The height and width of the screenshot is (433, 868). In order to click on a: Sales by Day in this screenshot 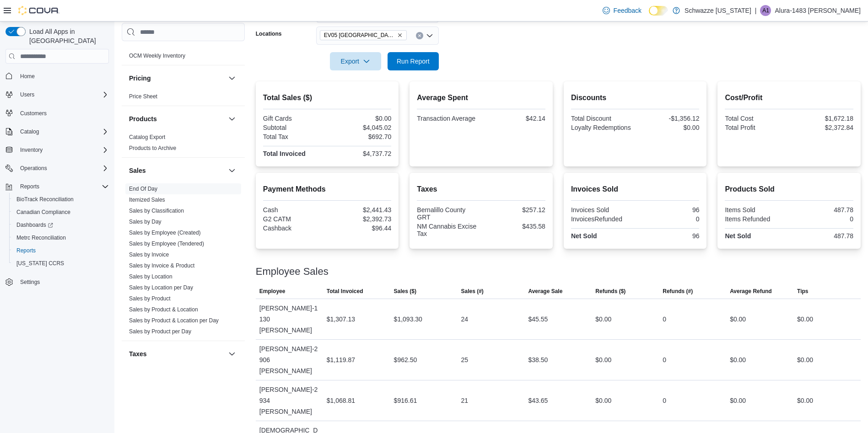, I will do `click(145, 222)`.